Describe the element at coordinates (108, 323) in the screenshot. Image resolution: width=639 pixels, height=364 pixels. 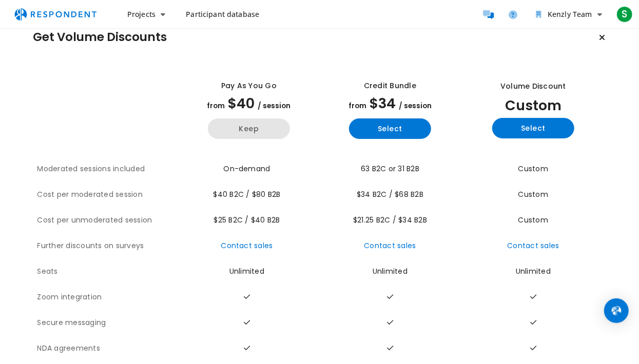
I see `th: Secure messaging` at that location.